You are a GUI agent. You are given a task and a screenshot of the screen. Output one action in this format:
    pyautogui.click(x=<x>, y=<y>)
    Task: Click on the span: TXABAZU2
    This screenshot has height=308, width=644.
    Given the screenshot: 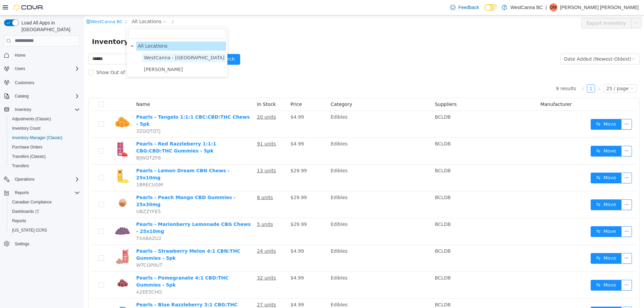 What is the action you would take?
    pyautogui.click(x=65, y=223)
    